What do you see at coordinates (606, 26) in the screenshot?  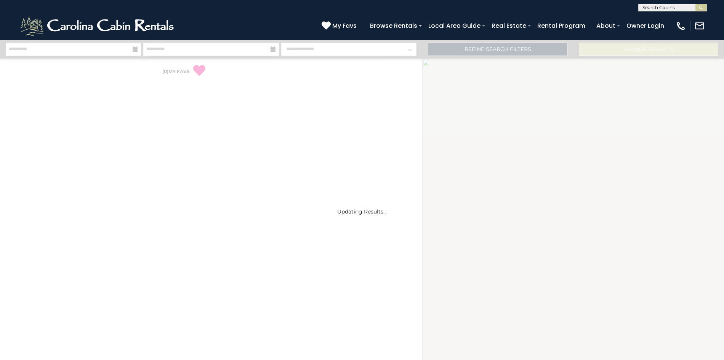 I see `a: About` at bounding box center [606, 26].